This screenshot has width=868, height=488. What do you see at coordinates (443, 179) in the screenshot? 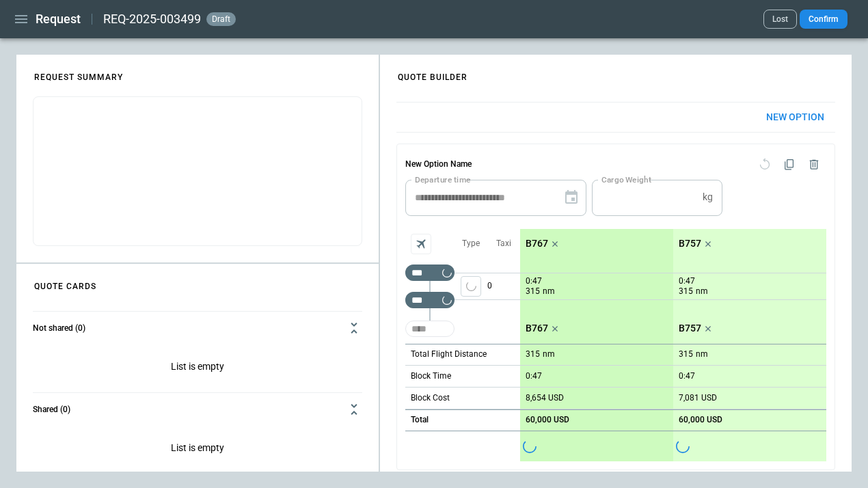
I see `label: Departure time` at bounding box center [443, 179].